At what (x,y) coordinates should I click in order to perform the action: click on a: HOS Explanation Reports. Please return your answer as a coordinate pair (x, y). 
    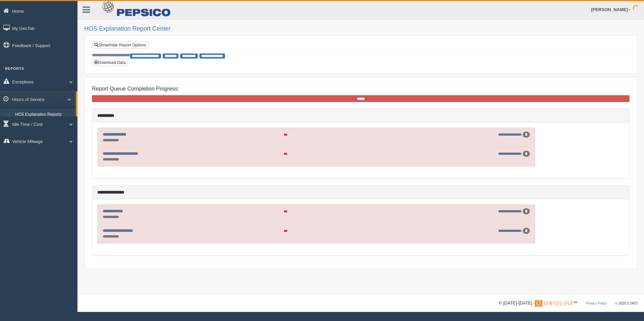
    Looking at the image, I should click on (44, 115).